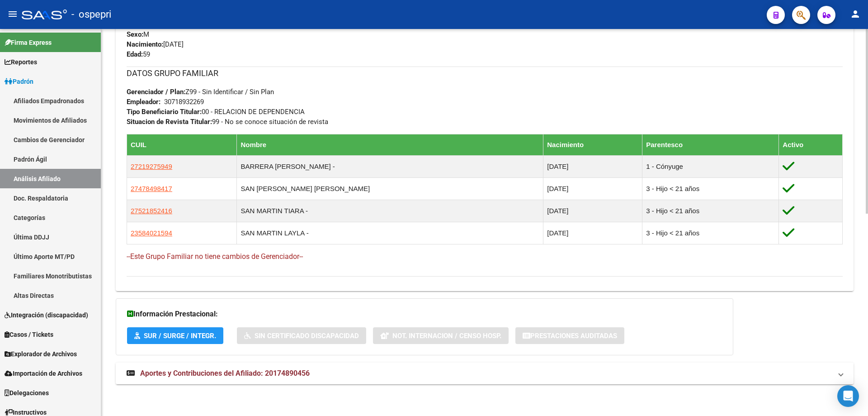 Image resolution: width=868 pixels, height=416 pixels. What do you see at coordinates (711, 144) in the screenshot?
I see `th: Parentesco` at bounding box center [711, 144].